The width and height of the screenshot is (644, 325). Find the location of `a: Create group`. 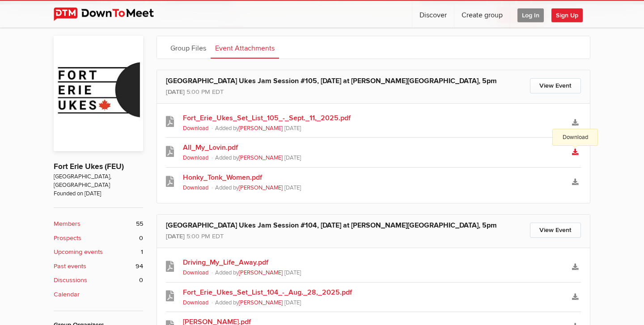

a: Create group is located at coordinates (482, 14).